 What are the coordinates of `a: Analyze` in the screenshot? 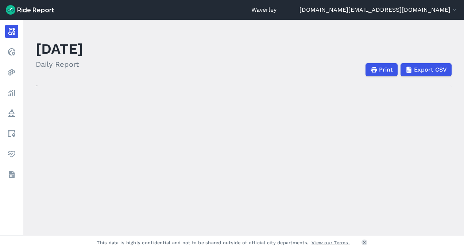 It's located at (12, 93).